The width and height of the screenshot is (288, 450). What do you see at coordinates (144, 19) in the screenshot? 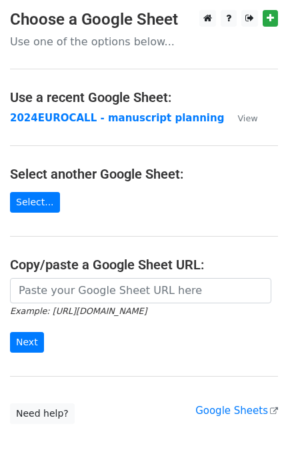
I see `h3: Choose a Google Sheet` at bounding box center [144, 19].